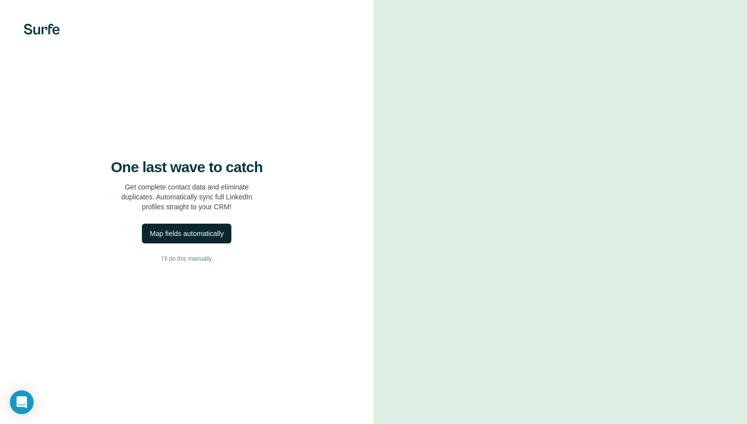 Image resolution: width=747 pixels, height=424 pixels. I want to click on button: Map fields automatically, so click(186, 233).